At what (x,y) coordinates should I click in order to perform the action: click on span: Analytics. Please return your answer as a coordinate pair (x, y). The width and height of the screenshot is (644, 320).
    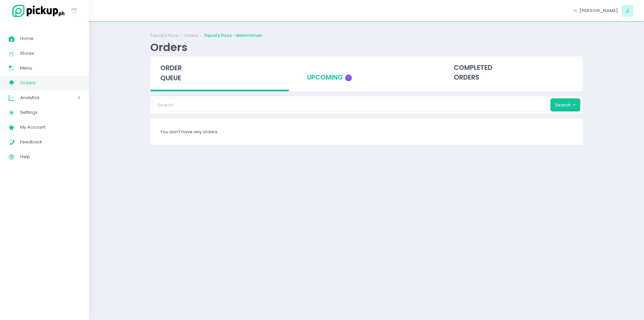
    Looking at the image, I should click on (40, 98).